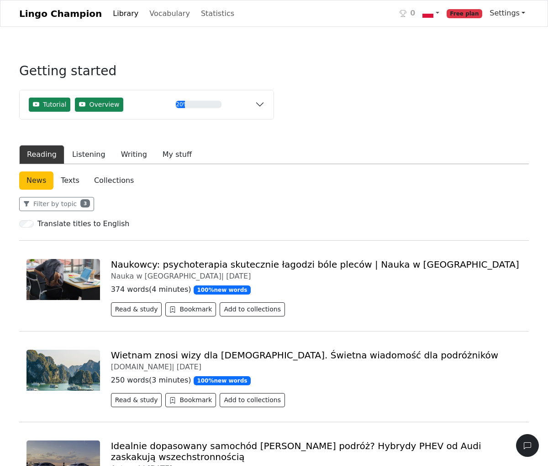  What do you see at coordinates (428, 14) in the screenshot?
I see `img: pl.svg` at bounding box center [428, 14].